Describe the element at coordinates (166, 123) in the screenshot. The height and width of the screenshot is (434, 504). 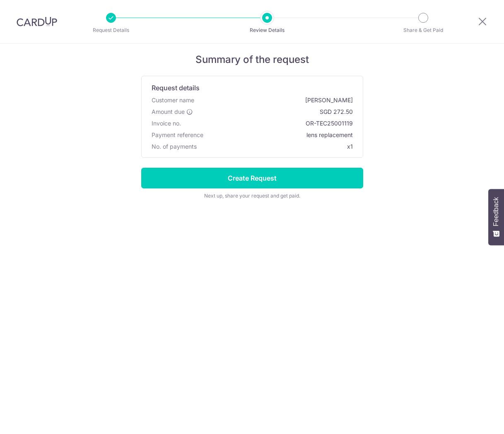
I see `span: Invoice no.` at that location.